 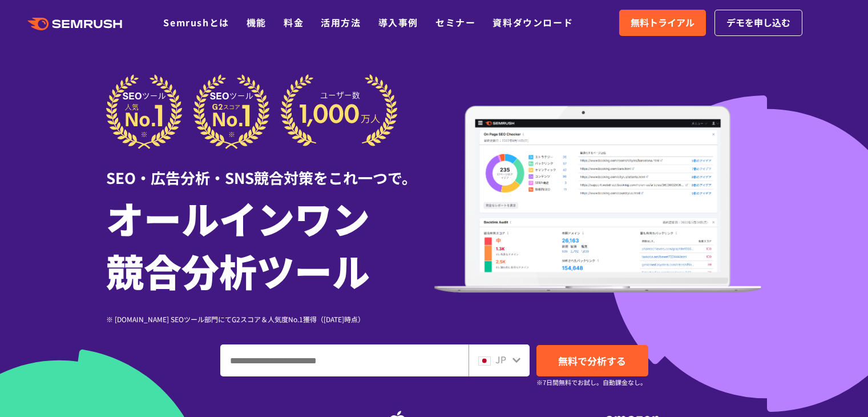 What do you see at coordinates (399, 22) in the screenshot?
I see `a: 導入事例` at bounding box center [399, 22].